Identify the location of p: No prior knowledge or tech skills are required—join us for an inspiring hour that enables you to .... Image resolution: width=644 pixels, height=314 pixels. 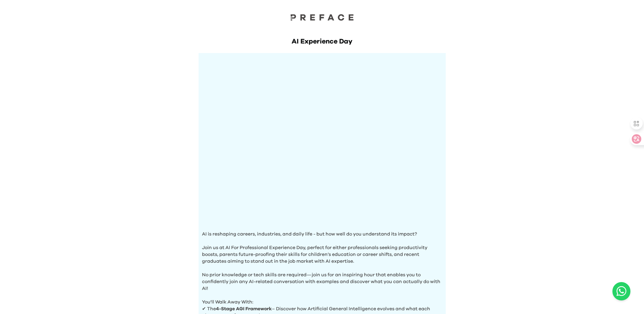
(322, 278).